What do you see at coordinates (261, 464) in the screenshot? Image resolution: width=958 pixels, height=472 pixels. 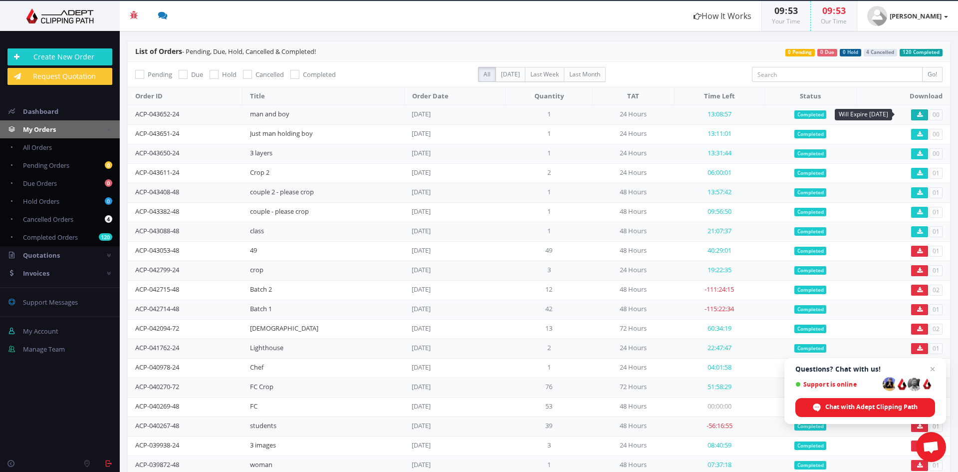 I see `a: woman` at bounding box center [261, 464].